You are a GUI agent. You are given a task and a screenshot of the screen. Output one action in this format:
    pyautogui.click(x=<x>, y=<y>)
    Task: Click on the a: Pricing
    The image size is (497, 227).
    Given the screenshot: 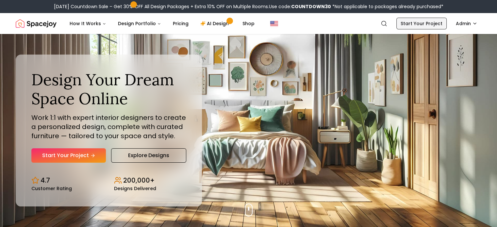 What is the action you would take?
    pyautogui.click(x=181, y=24)
    